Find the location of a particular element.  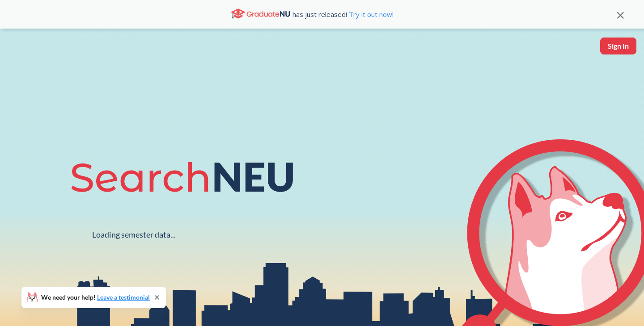

span: has just released! is located at coordinates (343, 15).